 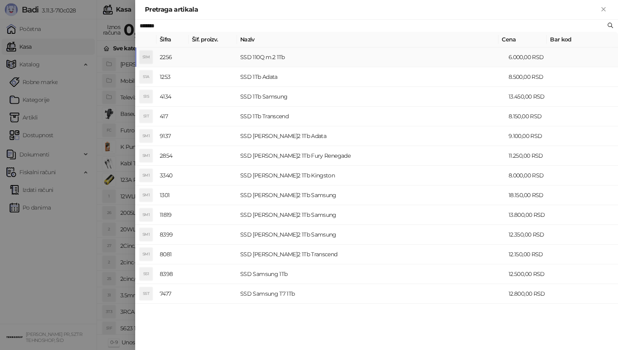 What do you see at coordinates (371, 57) in the screenshot?
I see `td: SSD 110Q m.2 1Tb` at bounding box center [371, 57].